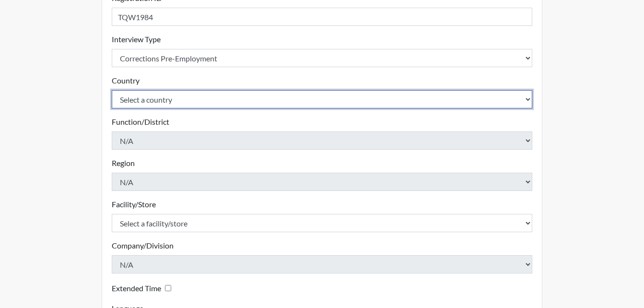  What do you see at coordinates (143, 288) in the screenshot?
I see `div: Checking this box will provide the interviewee with an accomodation of extra time to answer each ...` at bounding box center [143, 288].